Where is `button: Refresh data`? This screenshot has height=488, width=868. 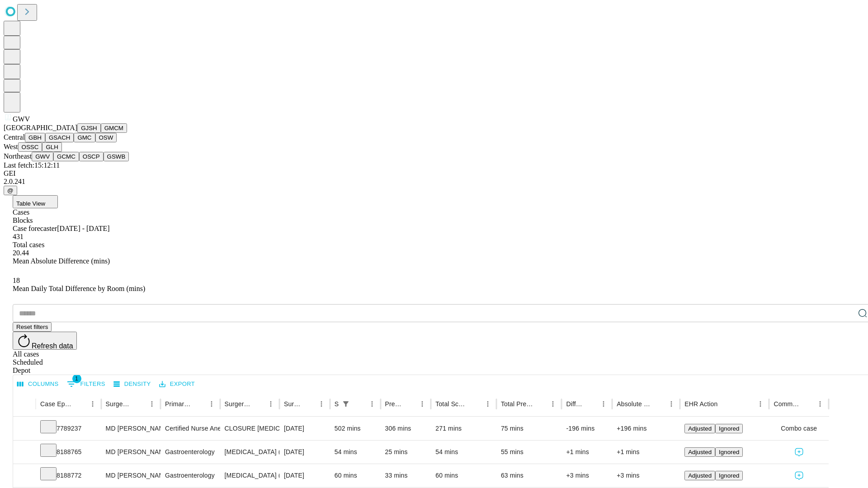 button: Refresh data is located at coordinates (45, 341).